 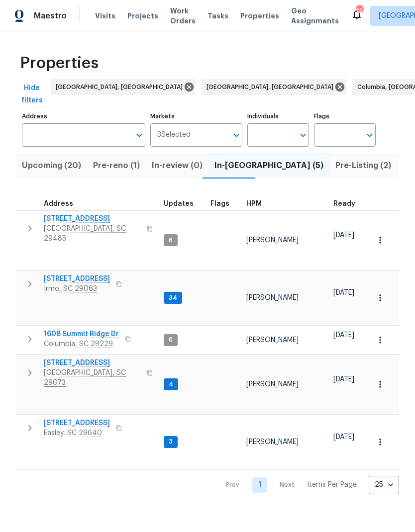 I want to click on span: Updates, so click(x=179, y=204).